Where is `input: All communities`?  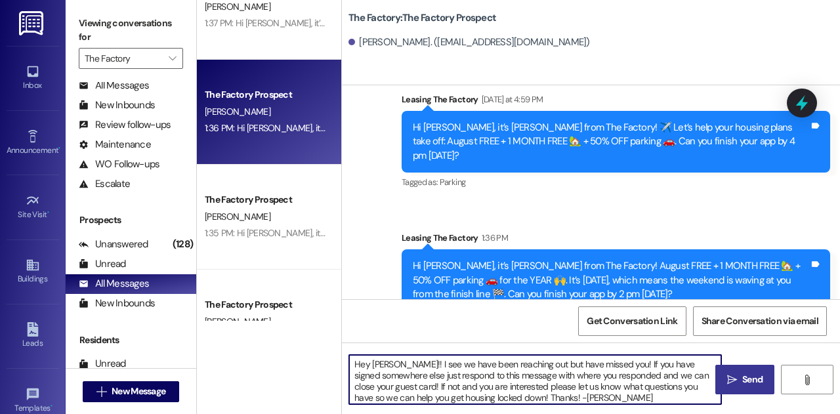
input: All communities is located at coordinates (123, 58).